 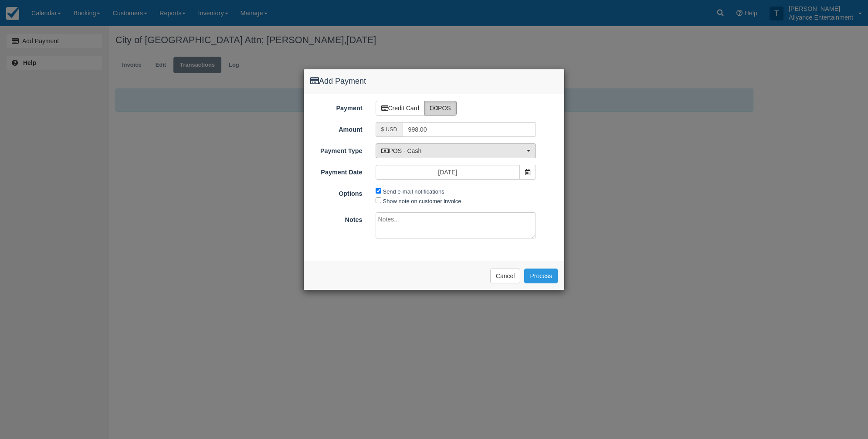 What do you see at coordinates (400, 108) in the screenshot?
I see `label: Credit Card` at bounding box center [400, 108].